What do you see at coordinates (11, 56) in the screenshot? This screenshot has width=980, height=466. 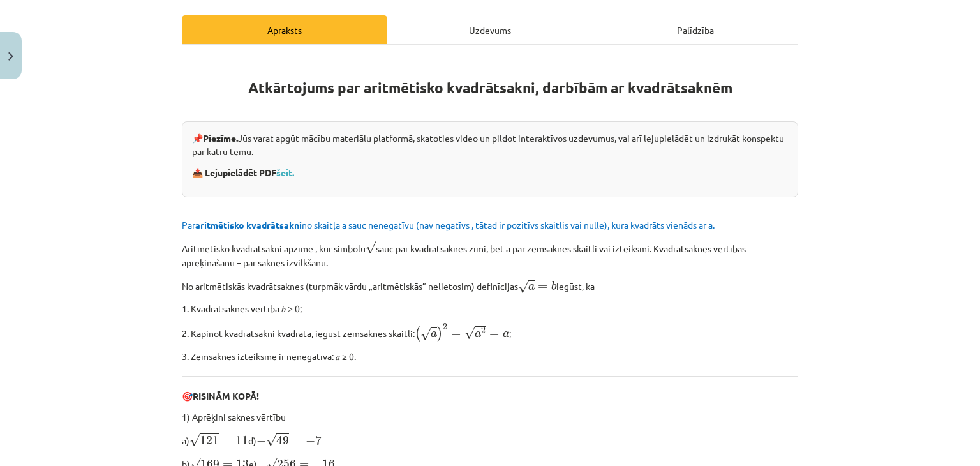 I see `img: icon-close-lesson-0947bae3869378f0d4975bcd49f059093ad1ed9edebbc8119c70593378902aed.svg` at bounding box center [11, 56].